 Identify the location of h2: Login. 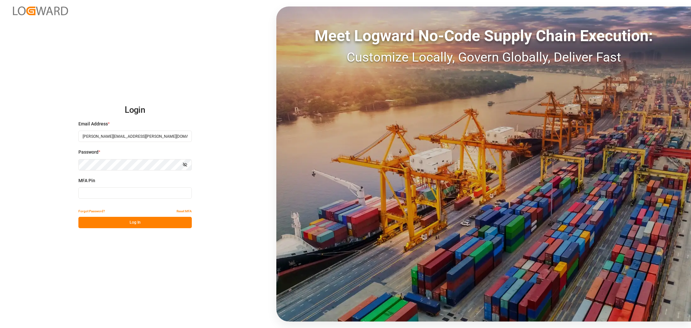
(135, 110).